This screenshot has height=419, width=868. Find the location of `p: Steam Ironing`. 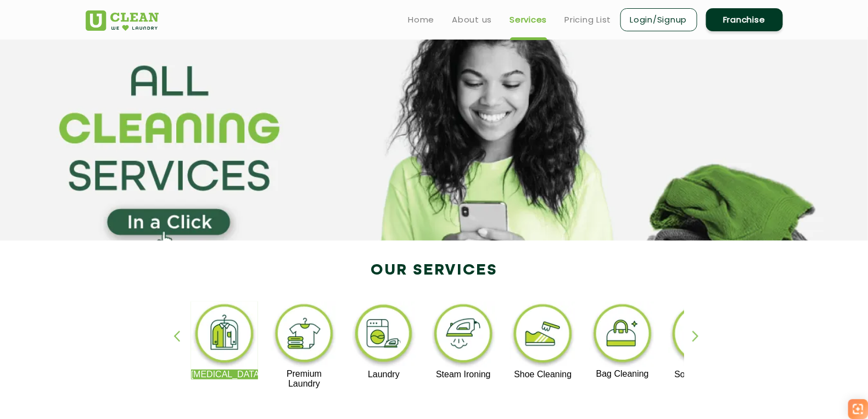

p: Steam Ironing is located at coordinates (464, 375).